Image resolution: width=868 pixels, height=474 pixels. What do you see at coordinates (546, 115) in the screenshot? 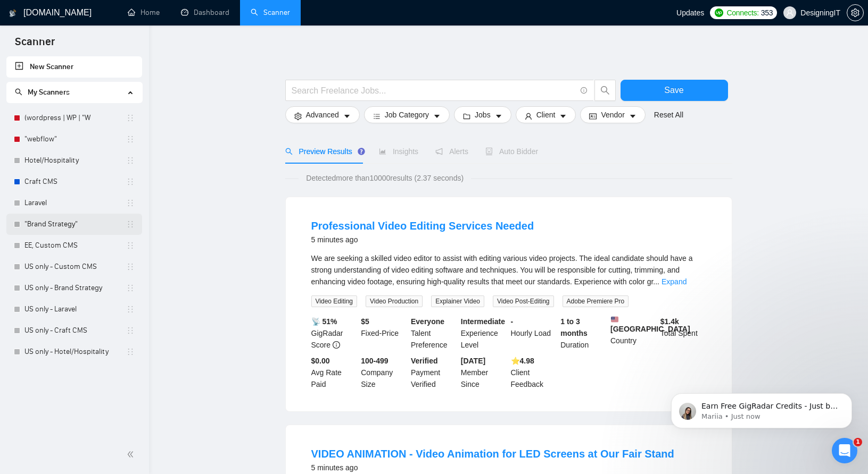
I see `button: userClientcaret-down` at bounding box center [546, 115].